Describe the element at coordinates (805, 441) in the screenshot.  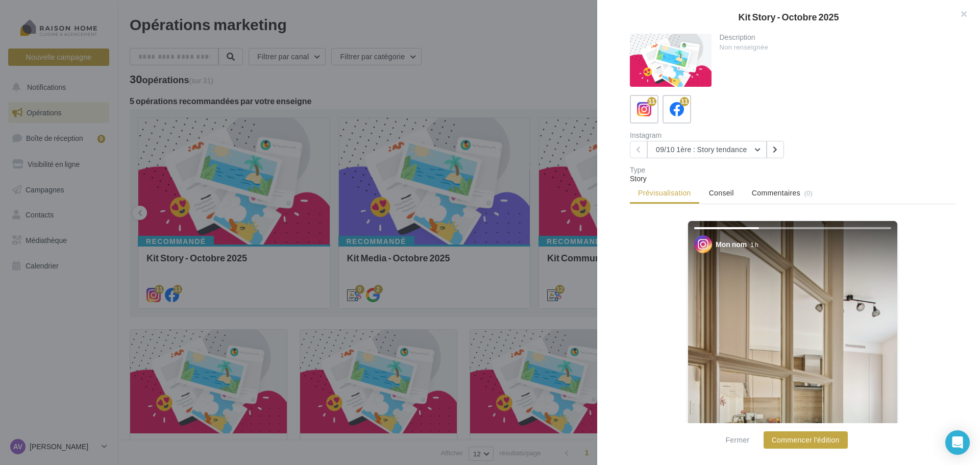
I see `button: Commencer l'édition` at that location.